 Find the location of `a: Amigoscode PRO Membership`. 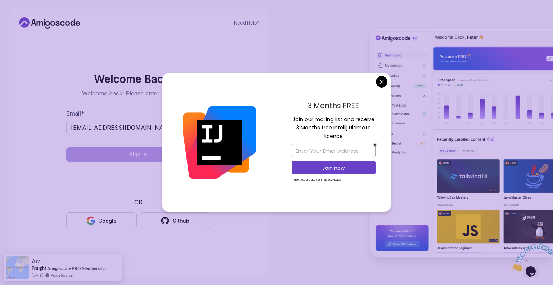

a: Amigoscode PRO Membership is located at coordinates (76, 268).